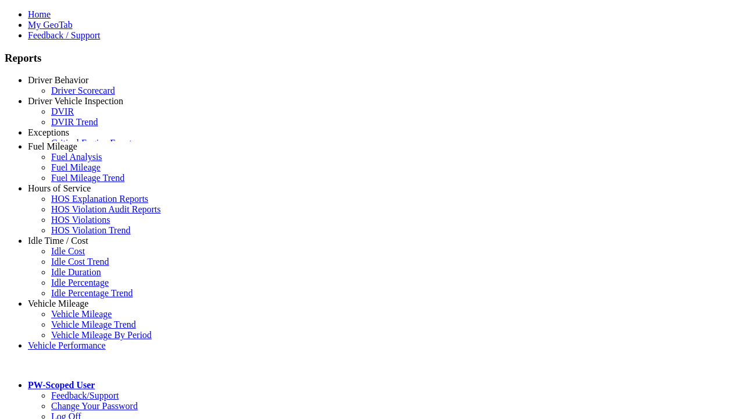 Image resolution: width=744 pixels, height=419 pixels. Describe the element at coordinates (93, 142) in the screenshot. I see `a: Critical Engine Events` at that location.